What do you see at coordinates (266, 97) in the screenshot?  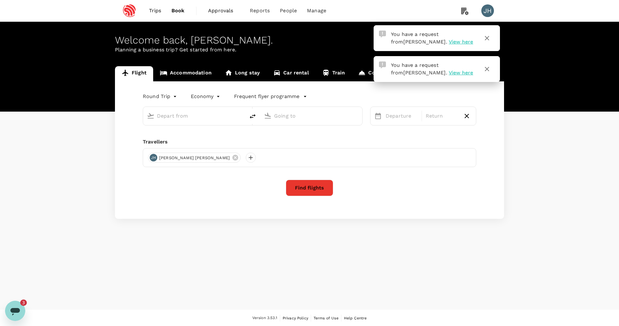 I see `p: Frequent flyer programme` at bounding box center [266, 97].